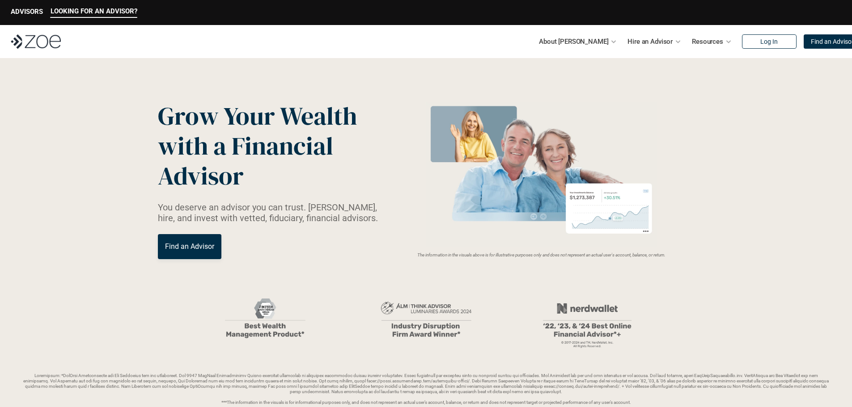  I want to click on img: Zoe Financial Hero Image, so click(541, 174).